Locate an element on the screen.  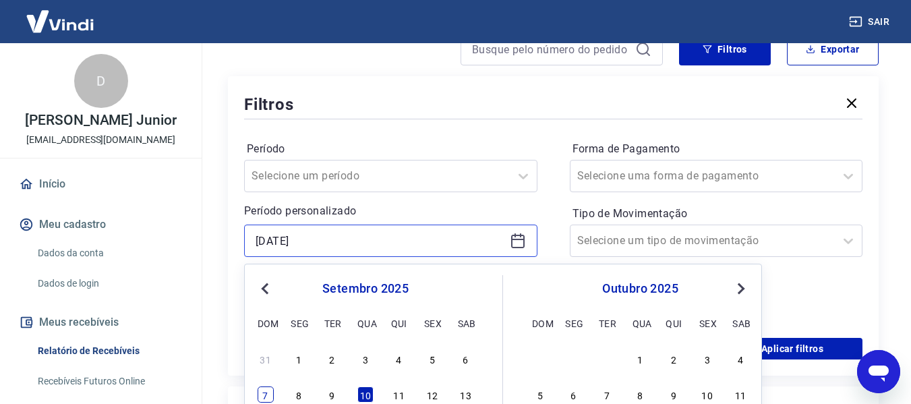
div: Choose terça-feira, 30 de setembro de 2025 is located at coordinates (607, 359).